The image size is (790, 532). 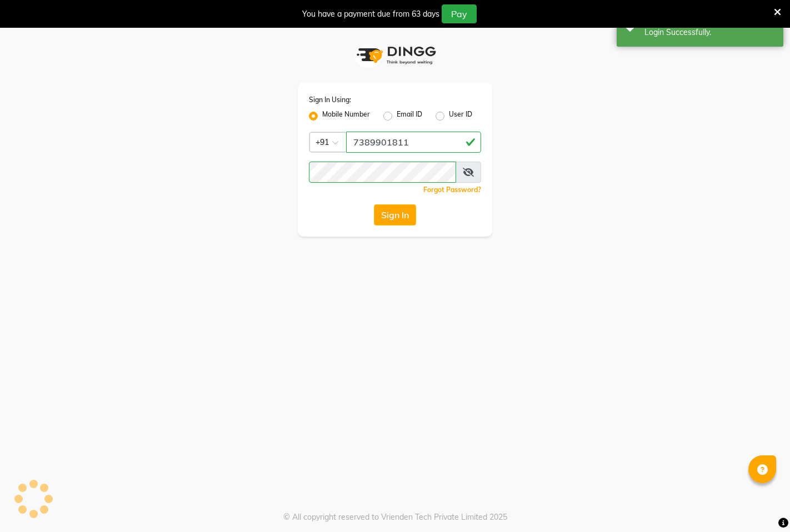 What do you see at coordinates (395, 215) in the screenshot?
I see `button: Sign In` at bounding box center [395, 215].